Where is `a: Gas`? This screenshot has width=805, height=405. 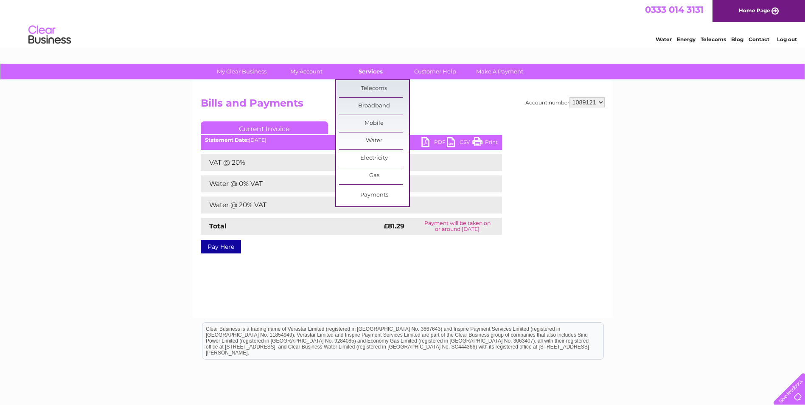 a: Gas is located at coordinates (374, 176).